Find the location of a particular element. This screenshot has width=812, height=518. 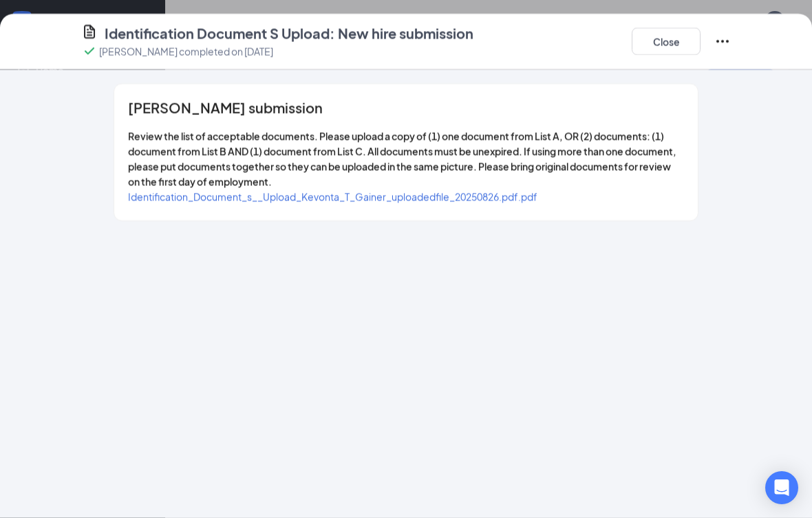

svg: CustomFormIcon is located at coordinates (90, 32).